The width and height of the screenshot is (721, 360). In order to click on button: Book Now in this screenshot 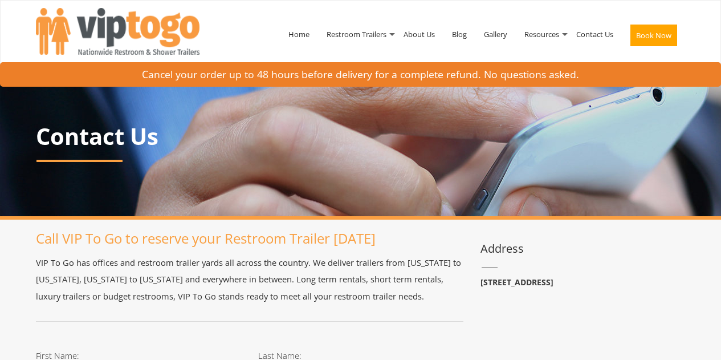, I will do `click(654, 35)`.